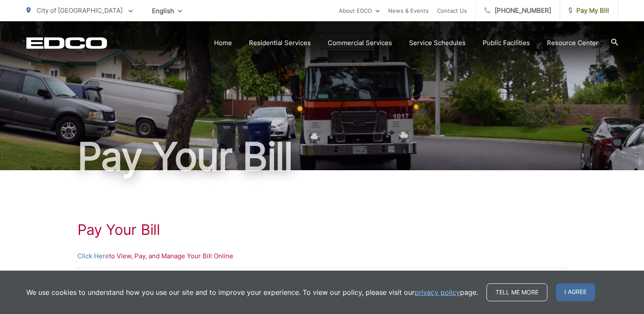  Describe the element at coordinates (573, 43) in the screenshot. I see `a: Resource Center` at that location.